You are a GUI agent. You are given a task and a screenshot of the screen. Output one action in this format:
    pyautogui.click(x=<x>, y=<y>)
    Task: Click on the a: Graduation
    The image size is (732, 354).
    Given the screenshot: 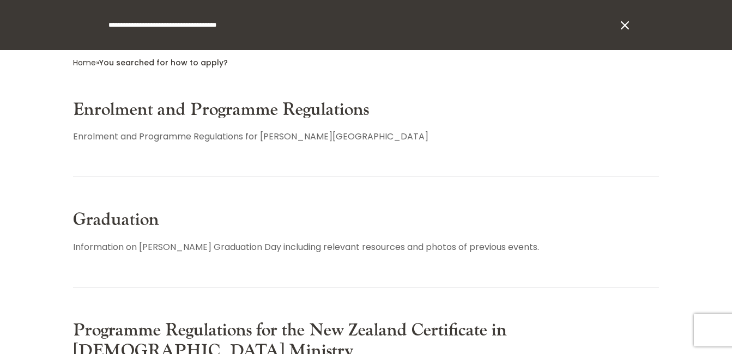 What is the action you would take?
    pyautogui.click(x=116, y=220)
    